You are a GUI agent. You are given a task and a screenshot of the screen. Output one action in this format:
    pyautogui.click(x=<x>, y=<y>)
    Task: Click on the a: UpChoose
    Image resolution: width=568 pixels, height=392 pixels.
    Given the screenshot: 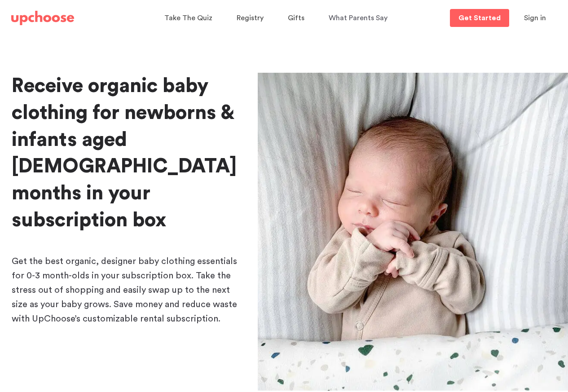 What is the action you would take?
    pyautogui.click(x=42, y=18)
    